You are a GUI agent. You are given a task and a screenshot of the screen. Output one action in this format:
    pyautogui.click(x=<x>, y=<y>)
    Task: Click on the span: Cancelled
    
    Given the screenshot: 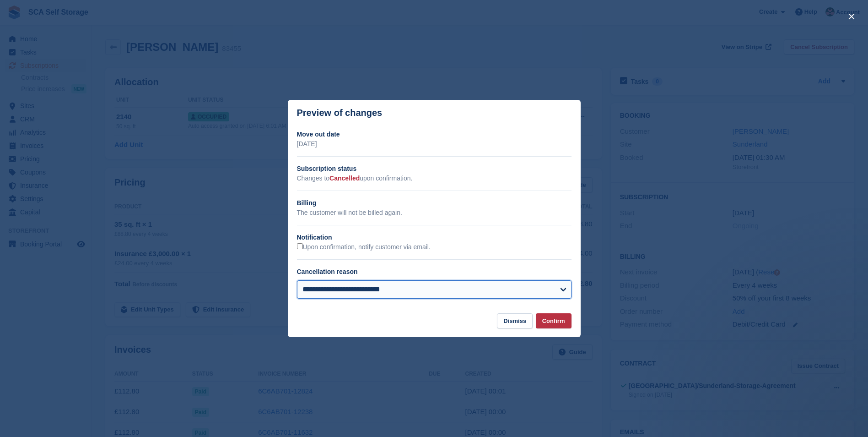 What is the action you would take?
    pyautogui.click(x=344, y=178)
    